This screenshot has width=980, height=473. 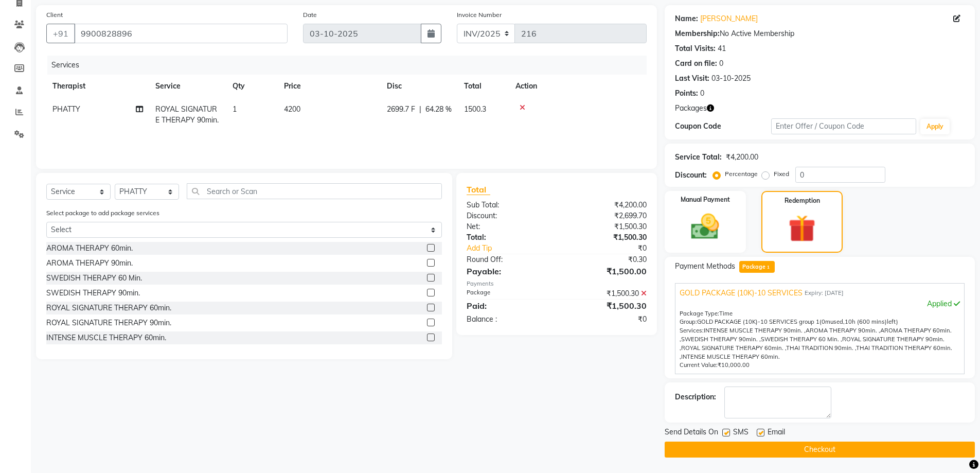 I want to click on span: ROYAL SIGNATURE THERAPY 90min. ,, so click(x=811, y=343).